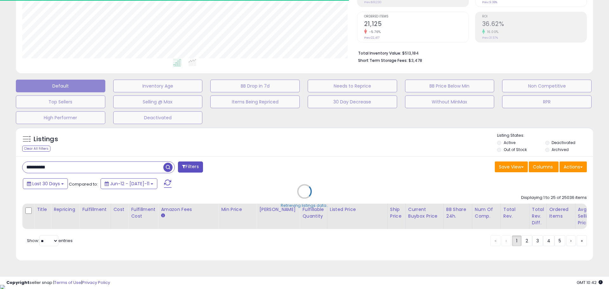  I want to click on button: RPR, so click(547, 102).